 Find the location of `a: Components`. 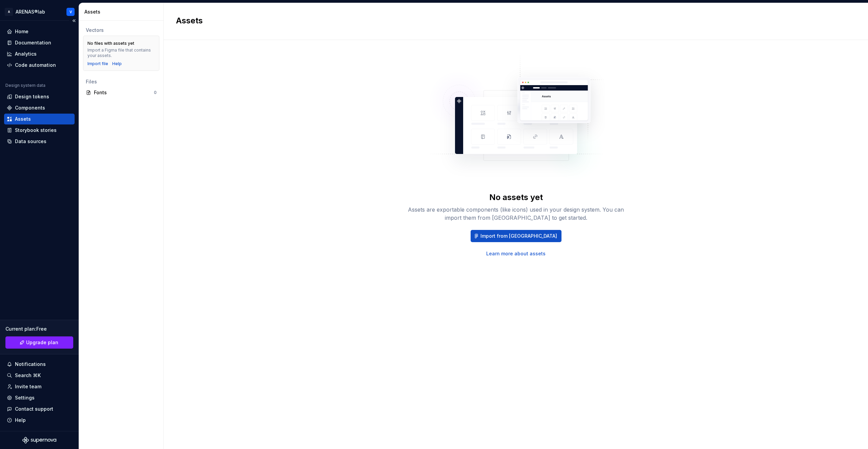

a: Components is located at coordinates (39, 108).